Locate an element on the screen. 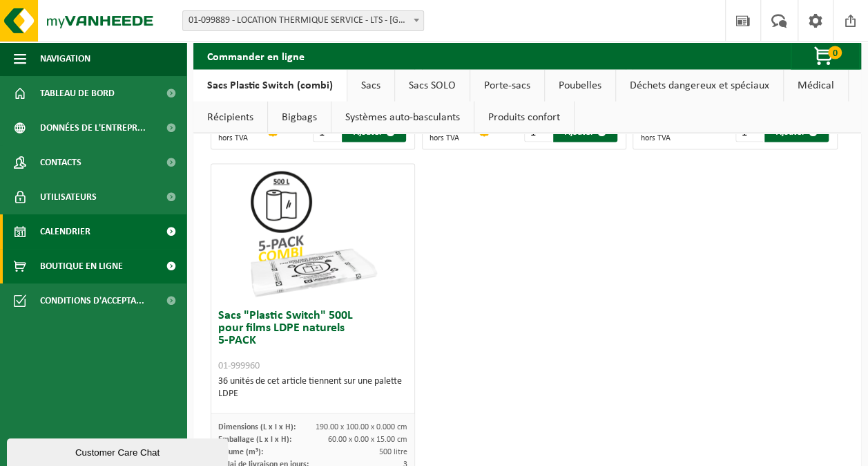 The width and height of the screenshot is (868, 466). span: 01-099889 - LOCATION THERMIQUE SERVICE - LTS - CARVIN is located at coordinates (303, 21).